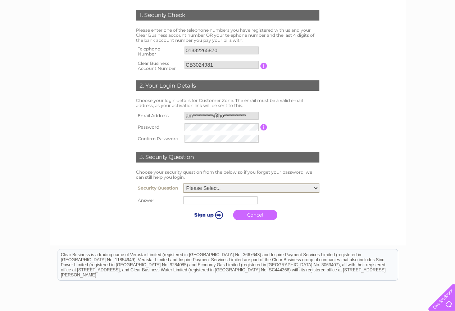 Image resolution: width=455 pixels, height=311 pixels. I want to click on div: 2. Your Login Details, so click(228, 86).